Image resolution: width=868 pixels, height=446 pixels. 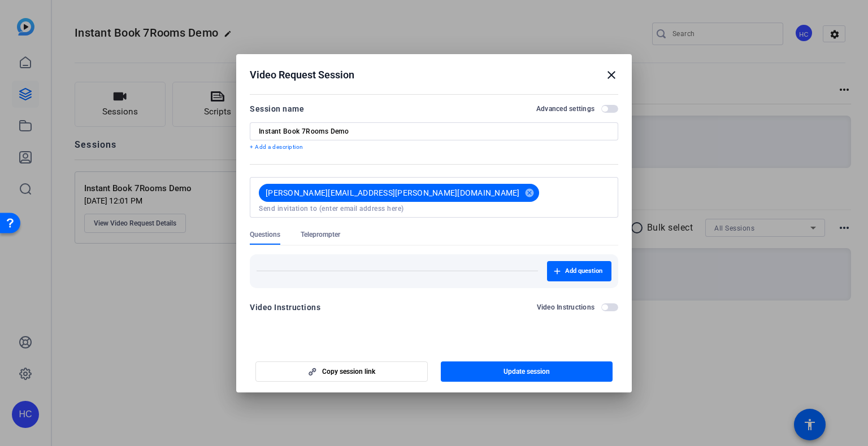 I want to click on button: Copy session link, so click(x=341, y=372).